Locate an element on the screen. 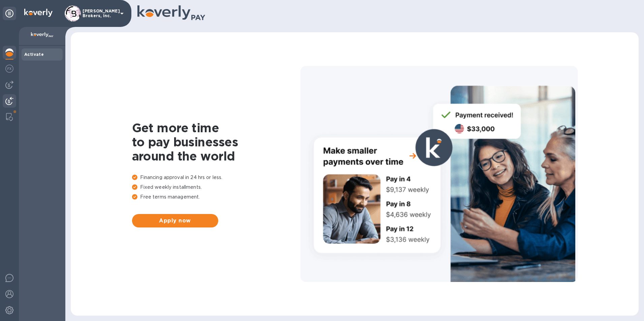 The image size is (644, 321). button: Apply now is located at coordinates (175, 221).